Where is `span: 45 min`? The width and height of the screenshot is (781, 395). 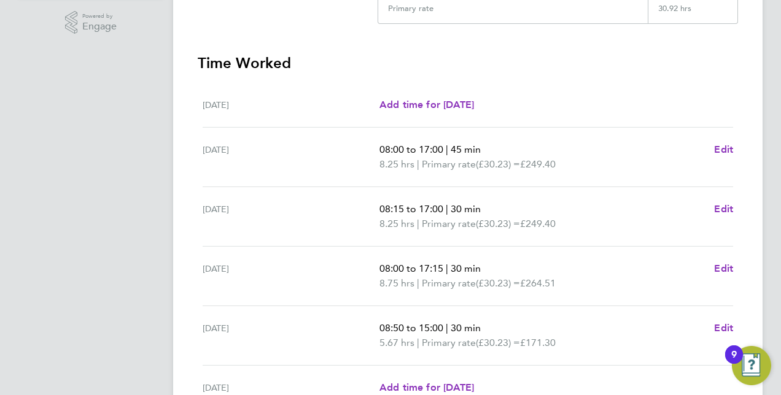
span: 45 min is located at coordinates (466, 149).